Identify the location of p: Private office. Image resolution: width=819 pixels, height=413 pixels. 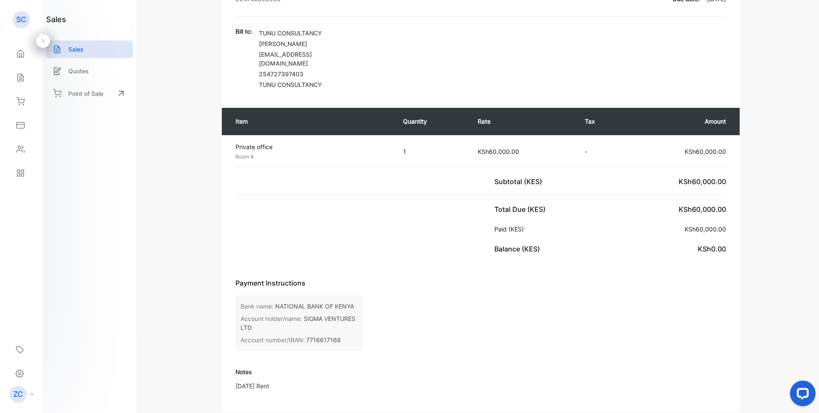
(311, 147).